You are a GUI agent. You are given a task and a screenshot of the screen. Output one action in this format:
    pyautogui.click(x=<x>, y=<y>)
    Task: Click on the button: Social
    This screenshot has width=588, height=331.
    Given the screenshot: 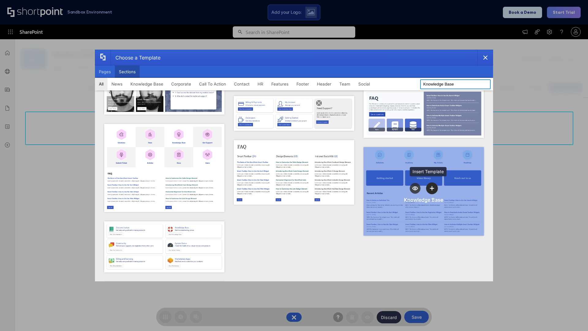 What is the action you would take?
    pyautogui.click(x=364, y=84)
    